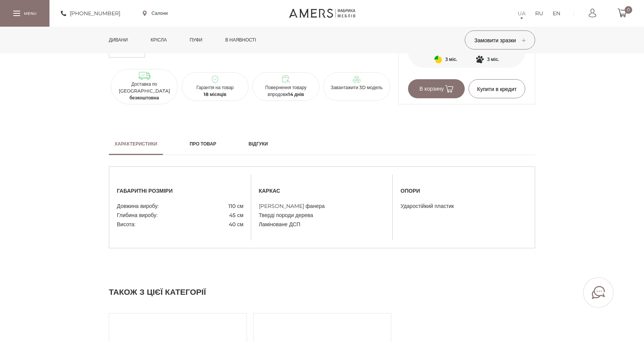 The width and height of the screenshot is (644, 342). Describe the element at coordinates (258, 144) in the screenshot. I see `a: Відгуки` at that location.